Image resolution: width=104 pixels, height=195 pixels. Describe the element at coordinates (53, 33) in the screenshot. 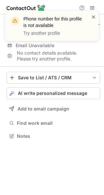

I see `p: Try another profile` at that location.